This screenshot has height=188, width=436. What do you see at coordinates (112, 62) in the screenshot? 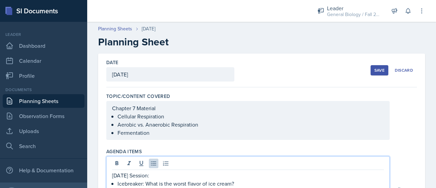
I see `label: Date` at bounding box center [112, 62].